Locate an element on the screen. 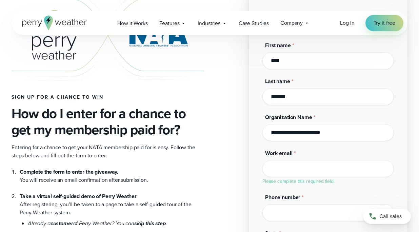 Image resolution: width=419 pixels, height=232 pixels. em: Already a of Perry Weather? You can . is located at coordinates (97, 223).